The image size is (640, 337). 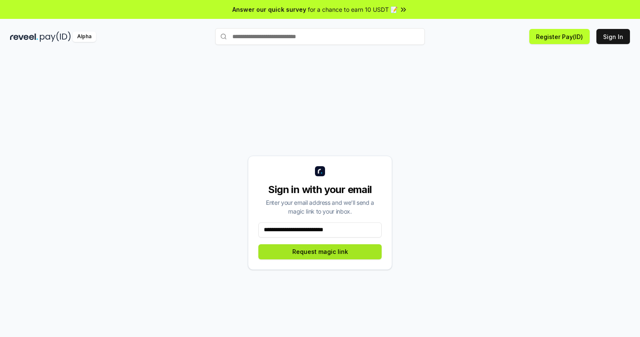 I want to click on img: logo_small, so click(x=320, y=171).